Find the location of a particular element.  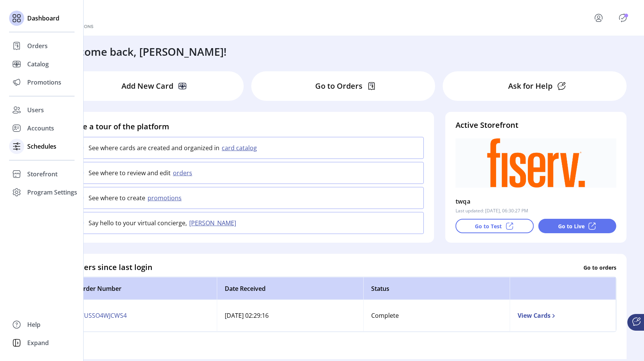

td: WUSSO4WJCWS4 is located at coordinates (143, 315).